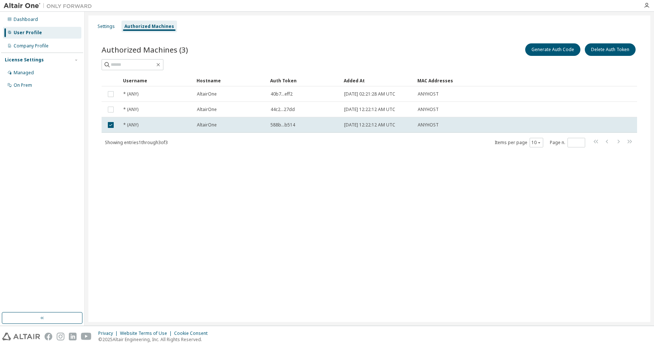  What do you see at coordinates (193, 334) in the screenshot?
I see `div: Cookie Consent` at bounding box center [193, 334].